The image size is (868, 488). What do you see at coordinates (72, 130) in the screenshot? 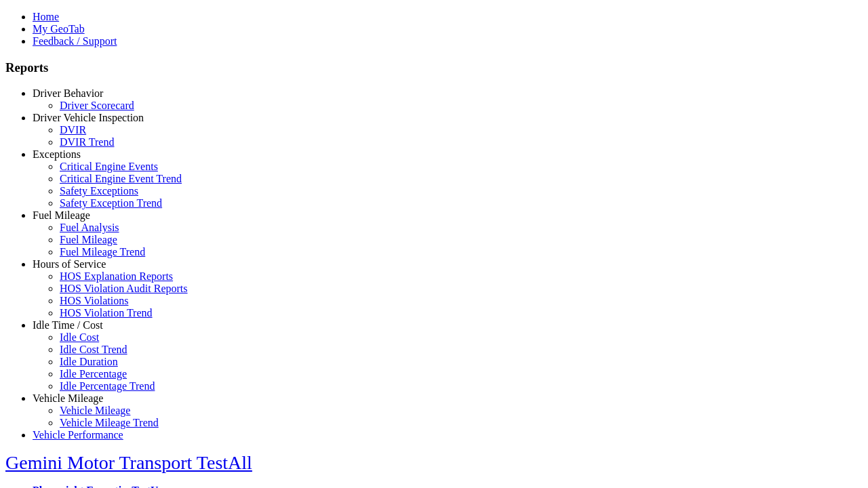
I see `a: DVIR` at bounding box center [72, 130].